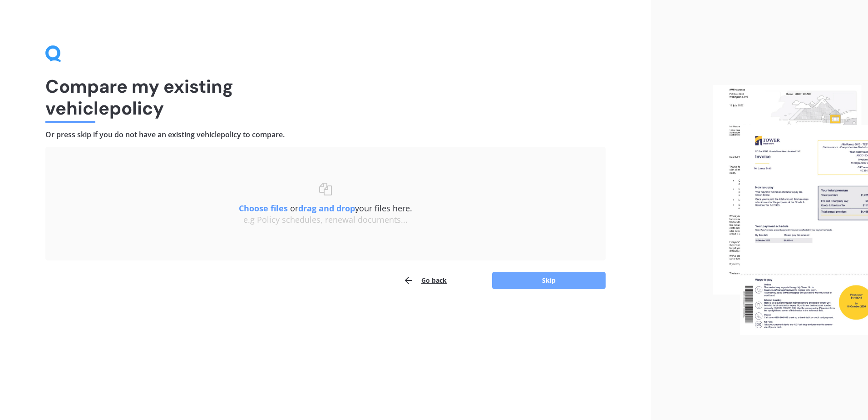  Describe the element at coordinates (425, 280) in the screenshot. I see `button: Go back` at that location.